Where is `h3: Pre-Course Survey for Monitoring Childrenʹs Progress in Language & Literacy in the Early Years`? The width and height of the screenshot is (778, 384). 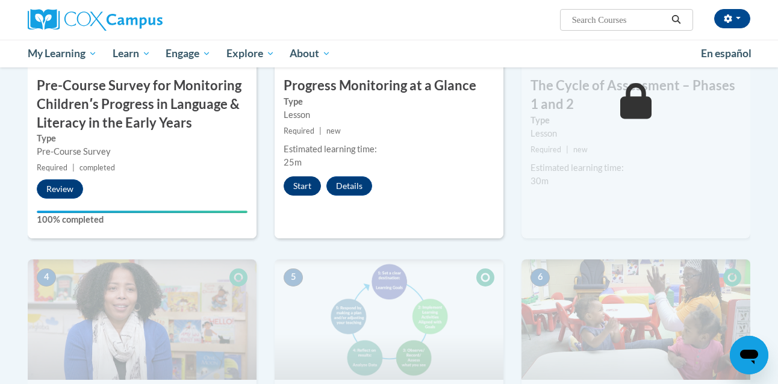
h3: Pre-Course Survey for Monitoring Childrenʹs Progress in Language & Literacy in the Early Years is located at coordinates (142, 104).